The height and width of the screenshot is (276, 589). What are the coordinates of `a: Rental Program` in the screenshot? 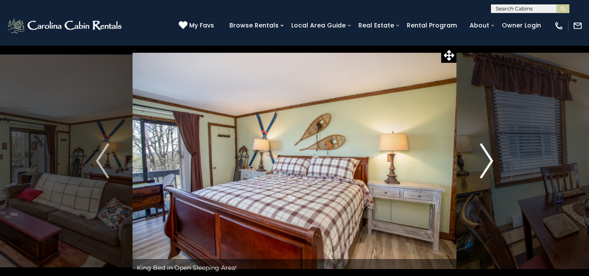 It's located at (431, 25).